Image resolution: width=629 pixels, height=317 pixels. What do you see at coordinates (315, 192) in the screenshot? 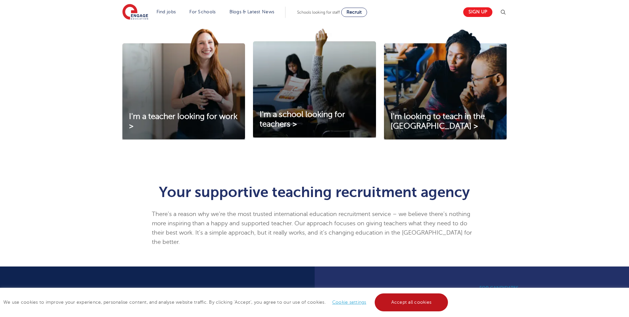
I see `h1: Your supportive teaching recruitment agency` at bounding box center [315, 192].